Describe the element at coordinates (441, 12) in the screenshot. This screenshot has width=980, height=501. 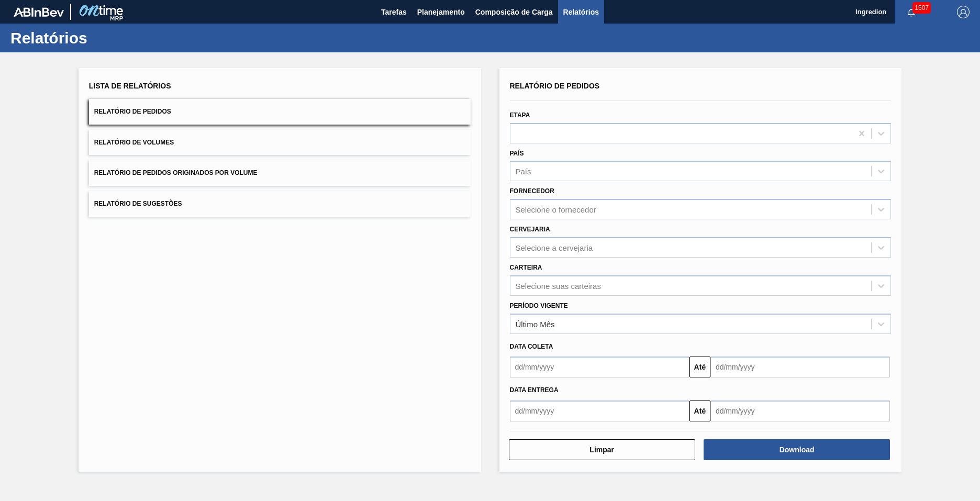
I see `span: Planejamento` at that location.